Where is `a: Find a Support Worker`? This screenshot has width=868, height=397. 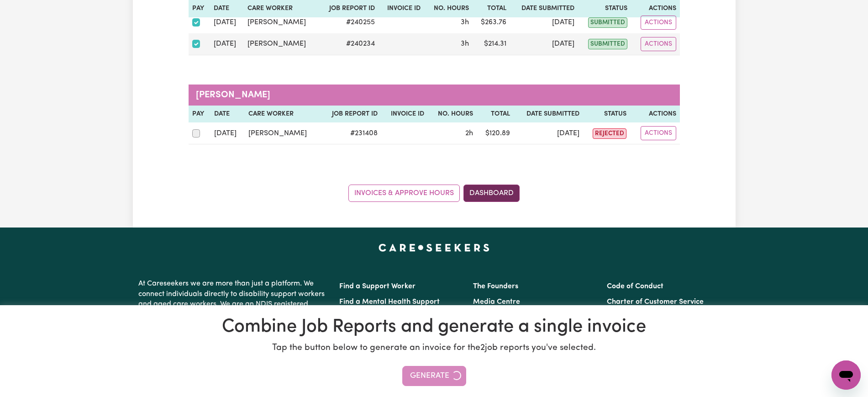
a: Find a Support Worker is located at coordinates (377, 286).